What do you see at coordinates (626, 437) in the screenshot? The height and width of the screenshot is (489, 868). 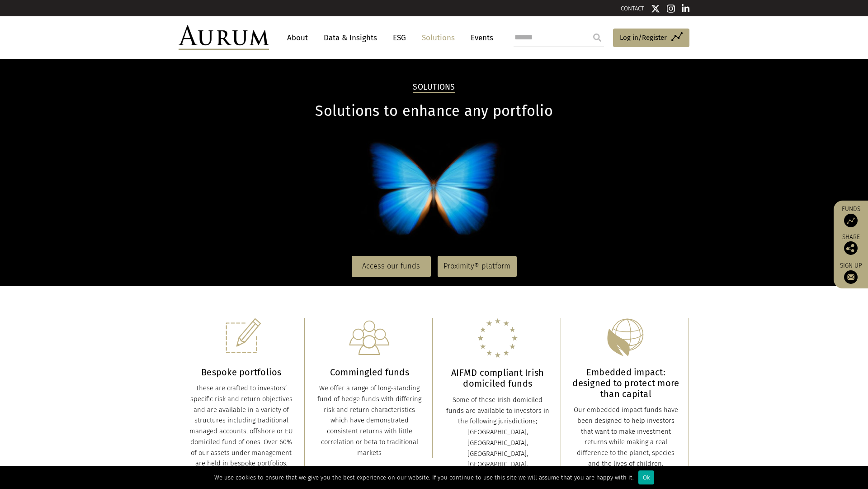 I see `div: Our embedded impact funds have been designed to help investors that want to make investment retur...` at bounding box center [626, 437].